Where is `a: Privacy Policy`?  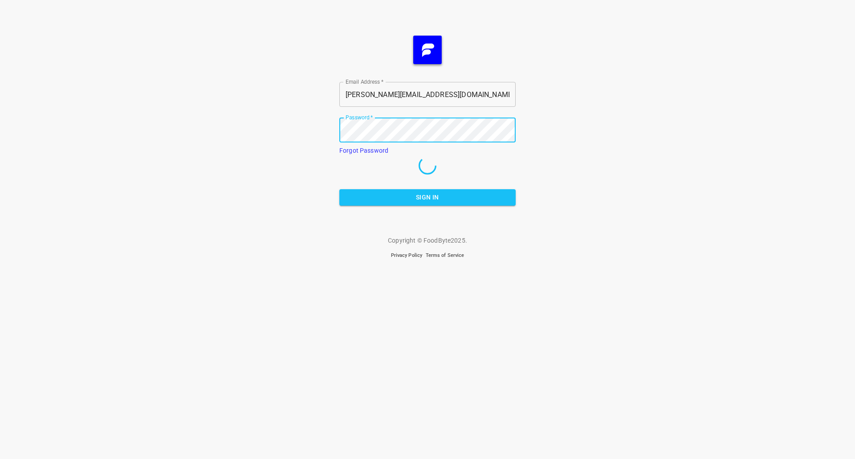 a: Privacy Policy is located at coordinates (407, 255).